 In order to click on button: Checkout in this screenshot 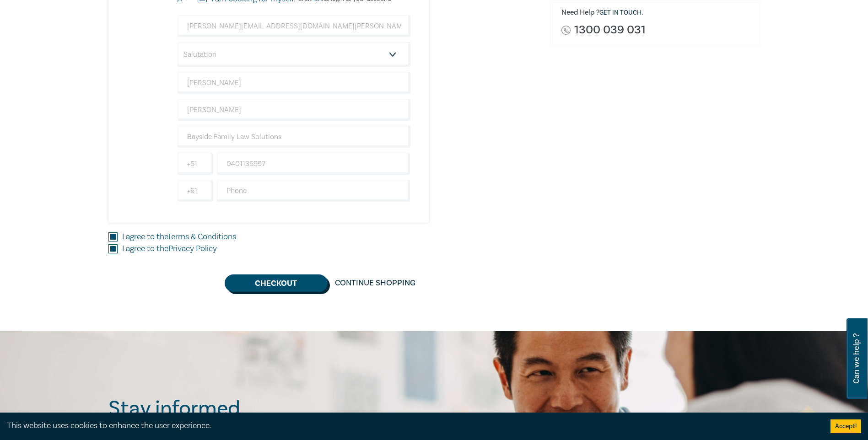, I will do `click(276, 283)`.